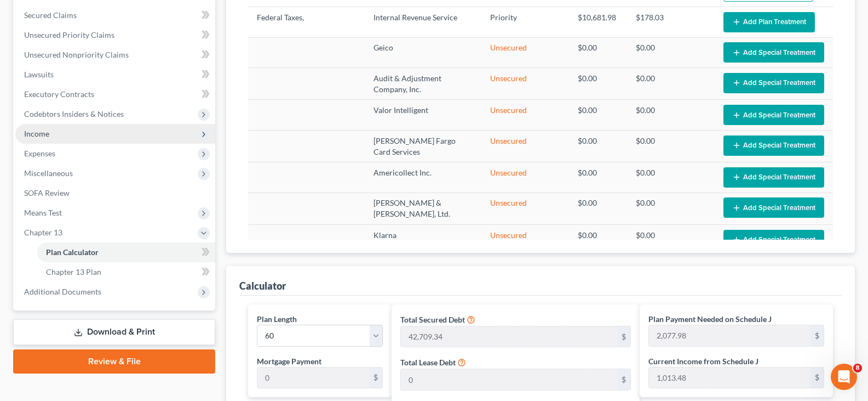 The height and width of the screenshot is (401, 868). I want to click on label: Total Secured Debt, so click(432, 319).